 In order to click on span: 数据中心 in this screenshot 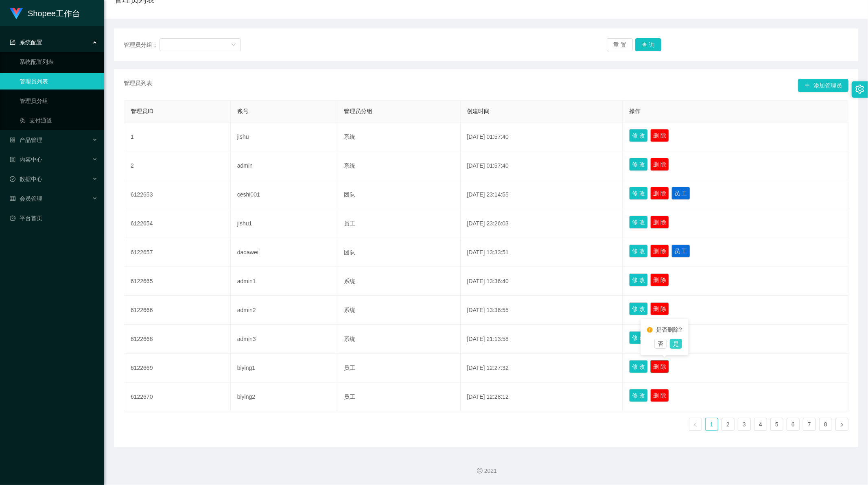, I will do `click(26, 179)`.